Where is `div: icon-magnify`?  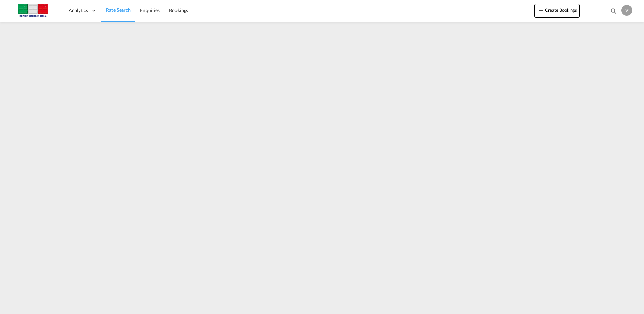 div: icon-magnify is located at coordinates (613, 12).